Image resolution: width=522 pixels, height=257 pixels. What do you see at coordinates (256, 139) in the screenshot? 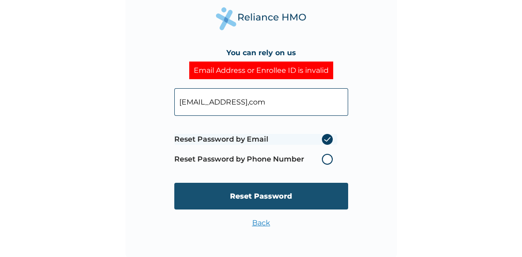
I see `label: Reset Password by Email` at bounding box center [256, 139].